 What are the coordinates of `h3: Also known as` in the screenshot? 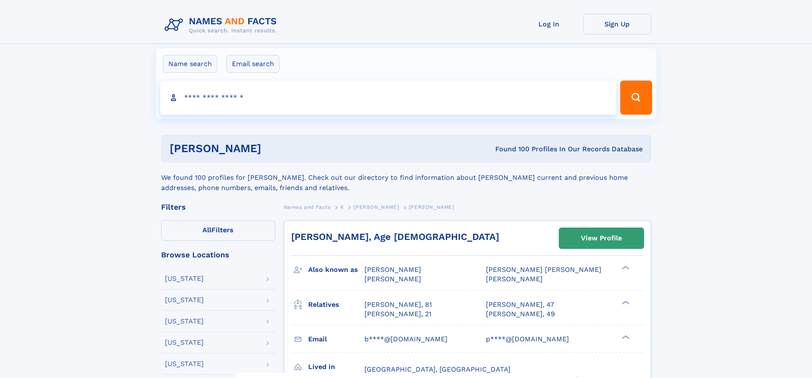 It's located at (336, 270).